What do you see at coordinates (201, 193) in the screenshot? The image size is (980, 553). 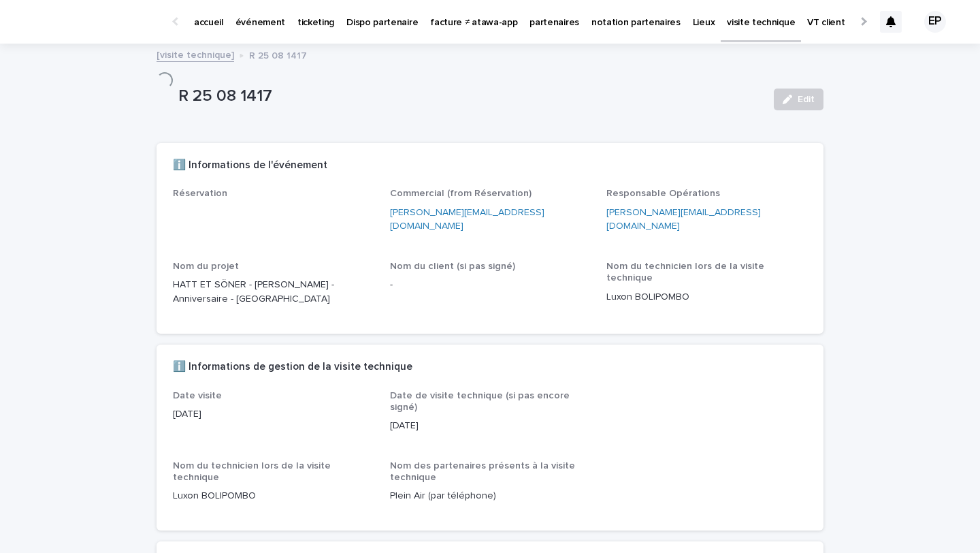 I see `span: Réservation` at bounding box center [201, 193].